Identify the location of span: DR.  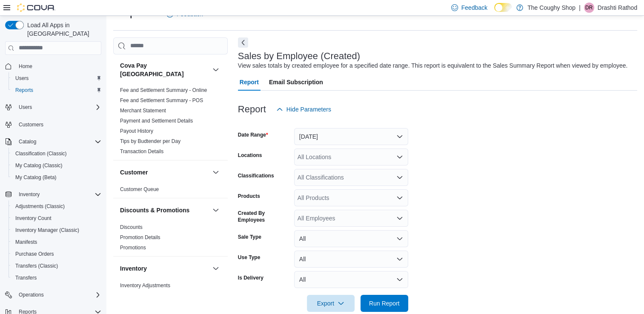
(588, 8).